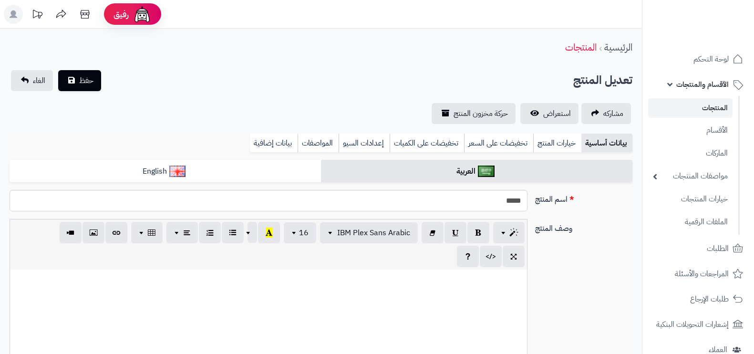 The width and height of the screenshot is (754, 354). Describe the element at coordinates (32, 81) in the screenshot. I see `a: الغاء` at that location.